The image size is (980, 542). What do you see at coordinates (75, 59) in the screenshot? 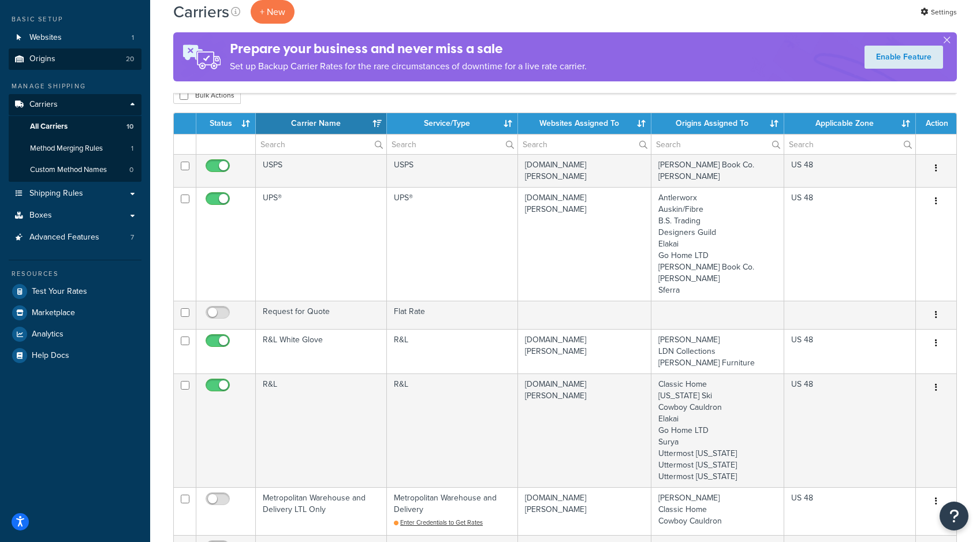
I see `li: Origins` at bounding box center [75, 59].